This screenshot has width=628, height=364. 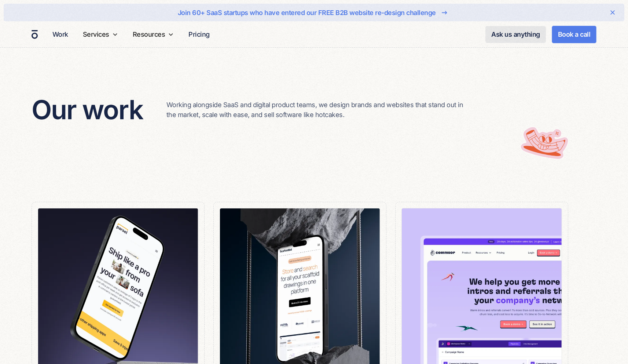 What do you see at coordinates (34, 34) in the screenshot?
I see `a: home` at bounding box center [34, 34].